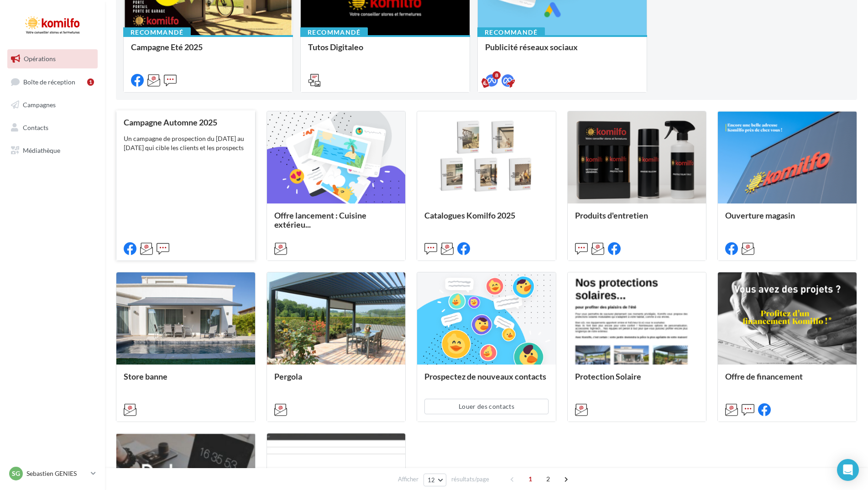  What do you see at coordinates (485, 377) in the screenshot?
I see `span: Prospectez de nouveaux contacts` at bounding box center [485, 377].